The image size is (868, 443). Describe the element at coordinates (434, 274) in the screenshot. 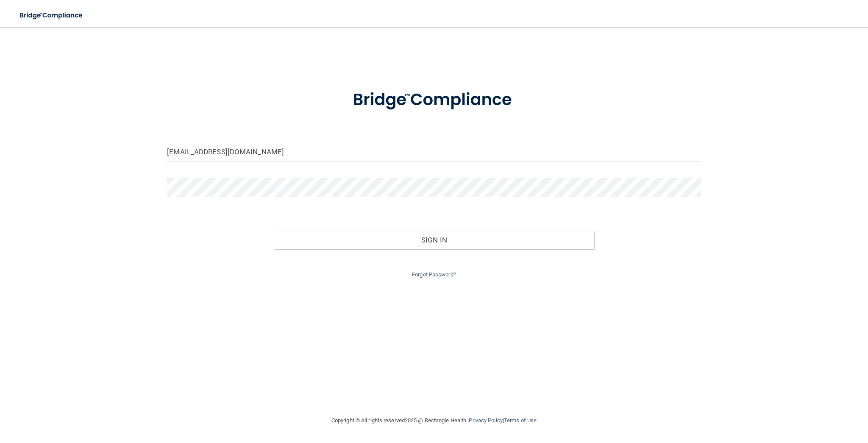

I see `a: Forgot Password?` at that location.